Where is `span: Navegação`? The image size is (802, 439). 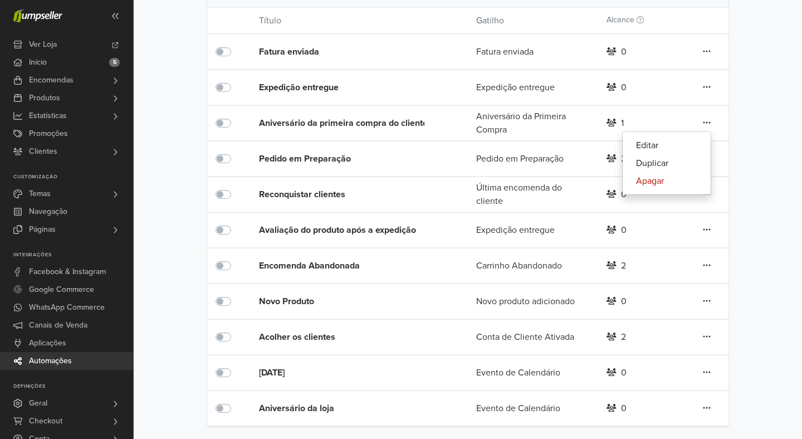
span: Navegação is located at coordinates (48, 212).